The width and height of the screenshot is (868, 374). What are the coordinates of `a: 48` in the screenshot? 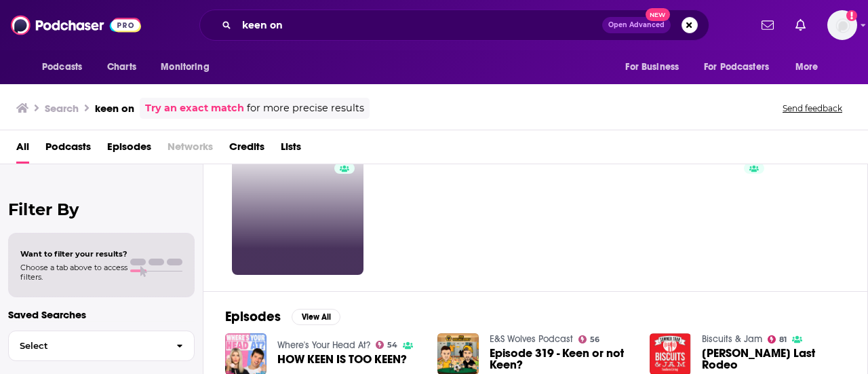 It's located at (571, 209).